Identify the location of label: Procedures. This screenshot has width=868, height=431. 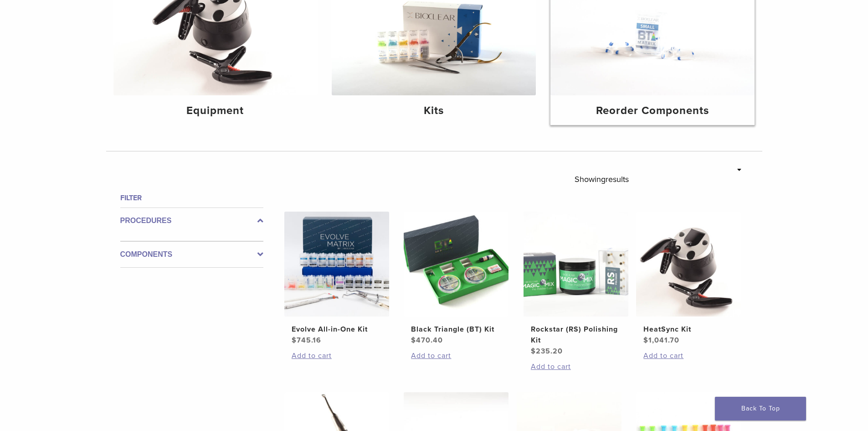
(191, 221).